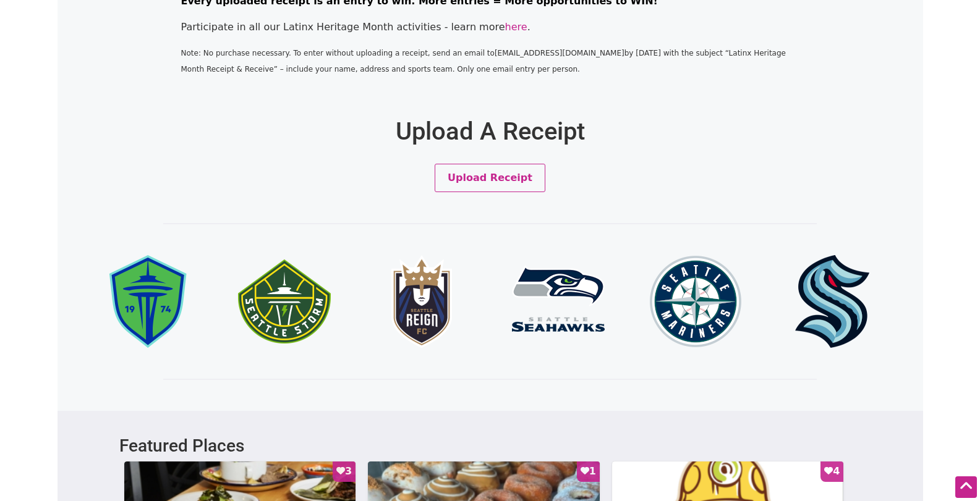 The width and height of the screenshot is (980, 501). I want to click on h3: Featured Places, so click(490, 445).